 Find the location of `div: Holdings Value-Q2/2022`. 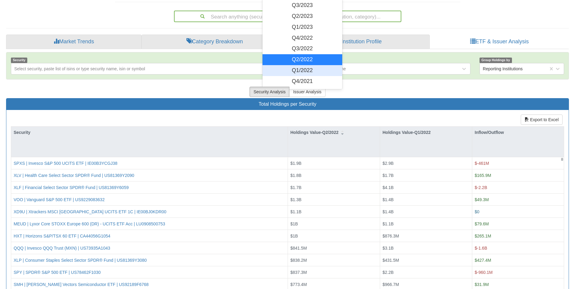

div: Holdings Value-Q2/2022 is located at coordinates (334, 132).